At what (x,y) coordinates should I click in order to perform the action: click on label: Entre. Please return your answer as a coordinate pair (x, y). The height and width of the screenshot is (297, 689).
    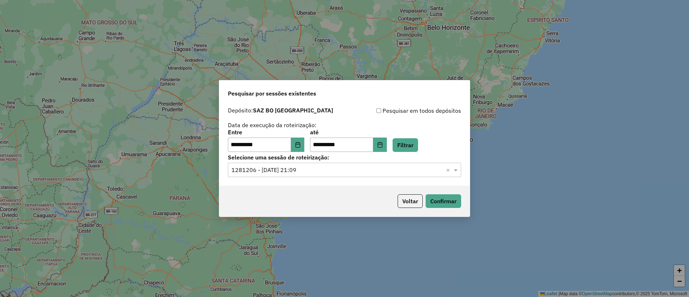
    Looking at the image, I should click on (266, 132).